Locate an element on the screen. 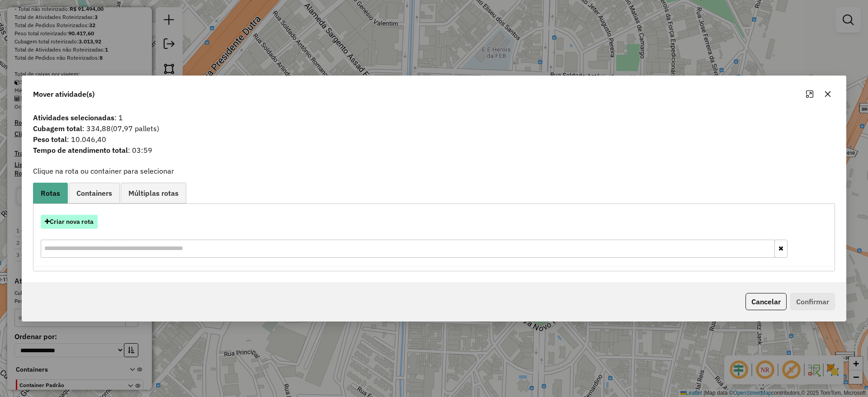 The height and width of the screenshot is (397, 868). span: : 10.046,40 is located at coordinates (434, 139).